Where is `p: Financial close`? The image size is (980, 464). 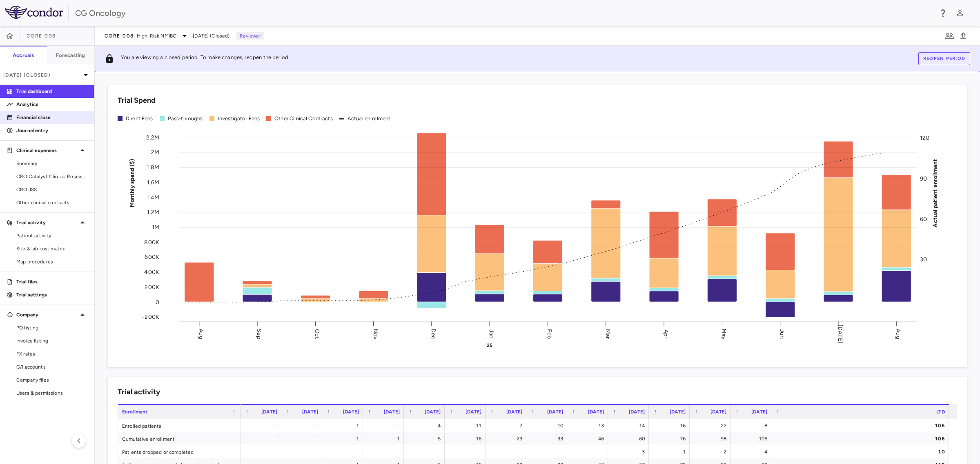 p: Financial close is located at coordinates (52, 118).